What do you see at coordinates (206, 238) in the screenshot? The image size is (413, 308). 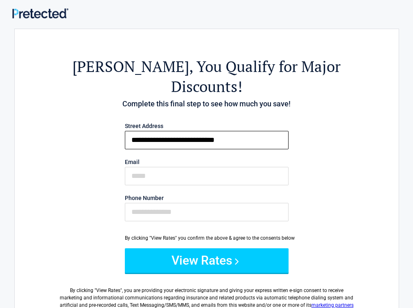 I see `div: By clicking "View Rates" you confirm the above & agree to the consents below` at bounding box center [206, 238].